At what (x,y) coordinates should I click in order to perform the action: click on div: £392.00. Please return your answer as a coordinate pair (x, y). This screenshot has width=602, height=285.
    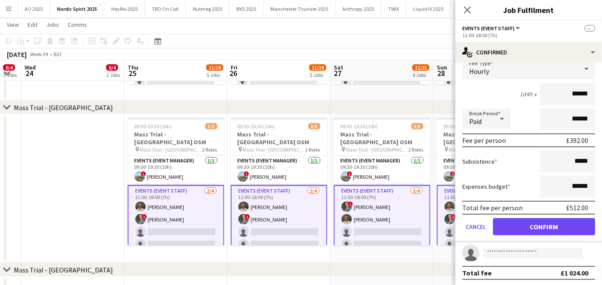
    Looking at the image, I should click on (577, 140).